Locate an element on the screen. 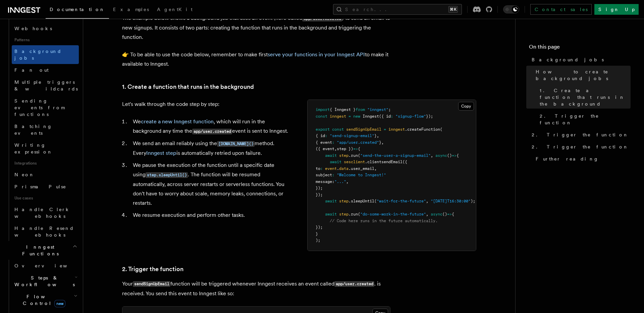  span: Use cases is located at coordinates (45, 198).